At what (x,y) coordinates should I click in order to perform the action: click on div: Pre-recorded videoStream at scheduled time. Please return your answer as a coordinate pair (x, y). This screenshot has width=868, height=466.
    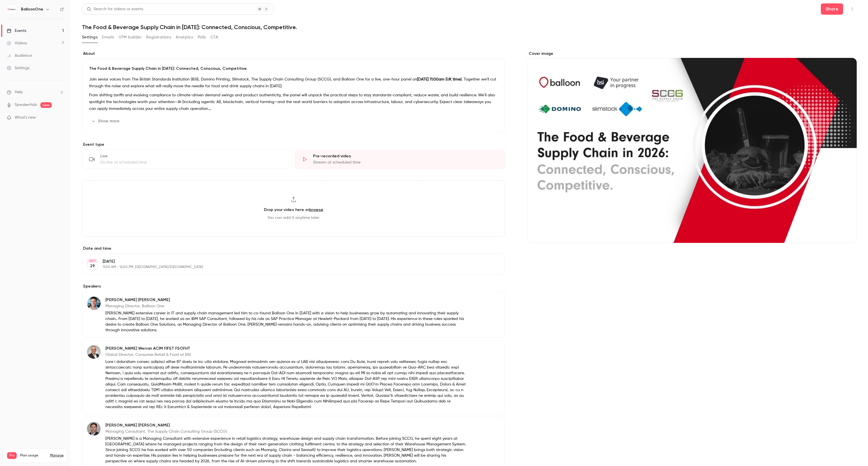
    Looking at the image, I should click on (400, 159).